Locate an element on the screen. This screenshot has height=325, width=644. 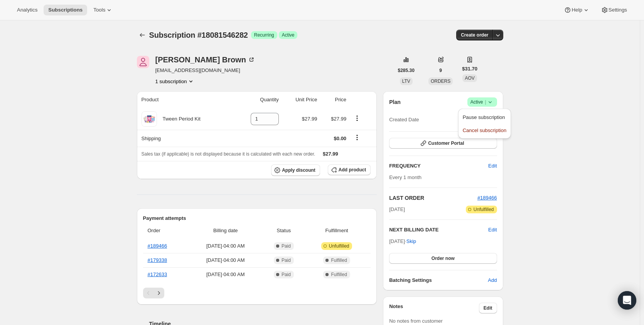
span: Pause subscription is located at coordinates (484, 117).